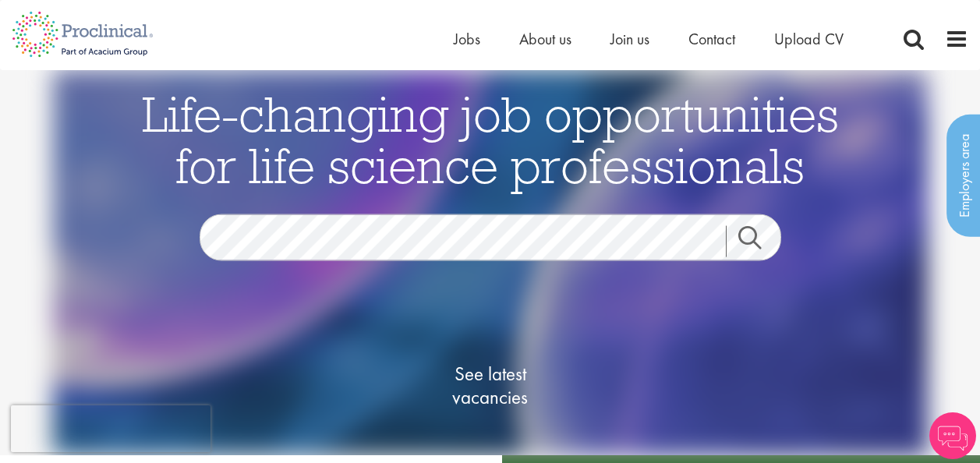  Describe the element at coordinates (711, 39) in the screenshot. I see `span: Contact` at that location.